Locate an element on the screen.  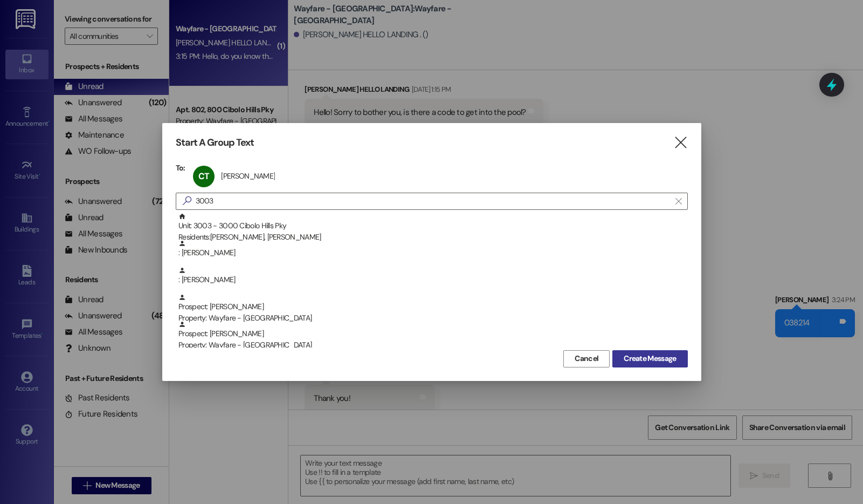
h3: Start A Group Text is located at coordinates (215, 142).